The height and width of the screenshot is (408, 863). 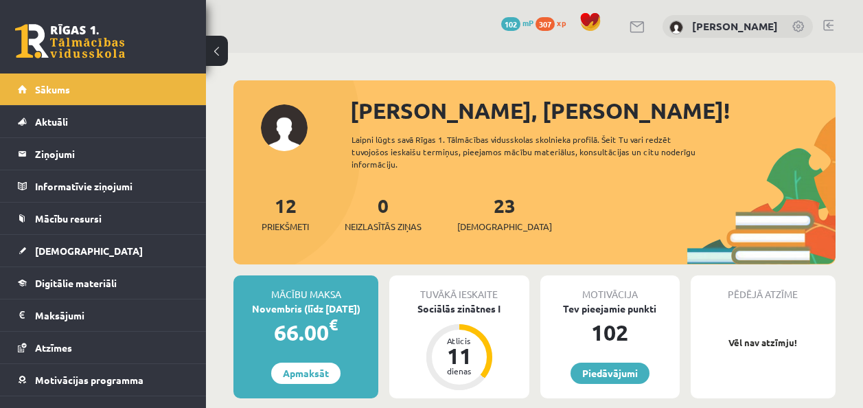 What do you see at coordinates (103, 89) in the screenshot?
I see `a: Sākums` at bounding box center [103, 89].